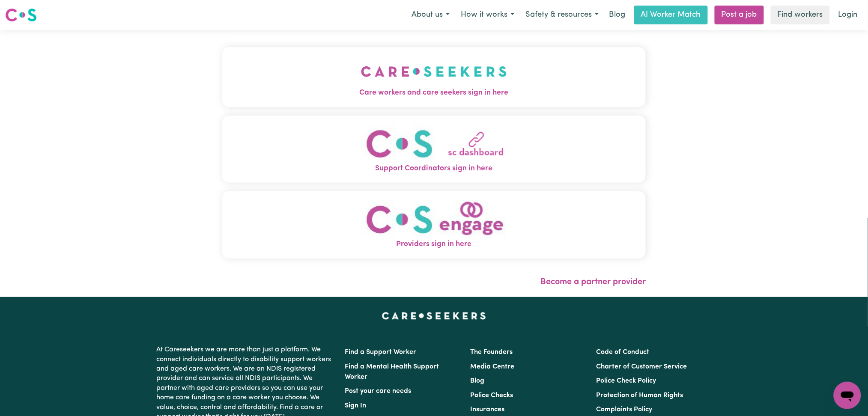 The image size is (868, 416). Describe the element at coordinates (434, 77) in the screenshot. I see `button: Care workers and care seekers sign in here` at that location.